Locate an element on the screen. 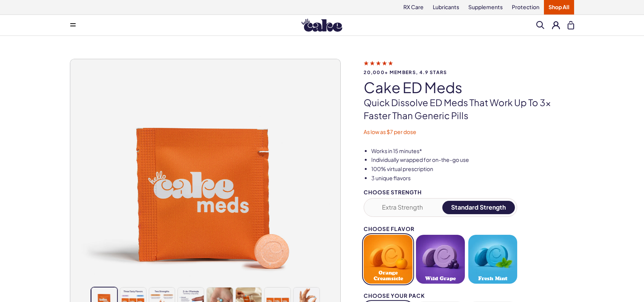  a: 20,000+ members, 4.9 stars is located at coordinates (469, 68).